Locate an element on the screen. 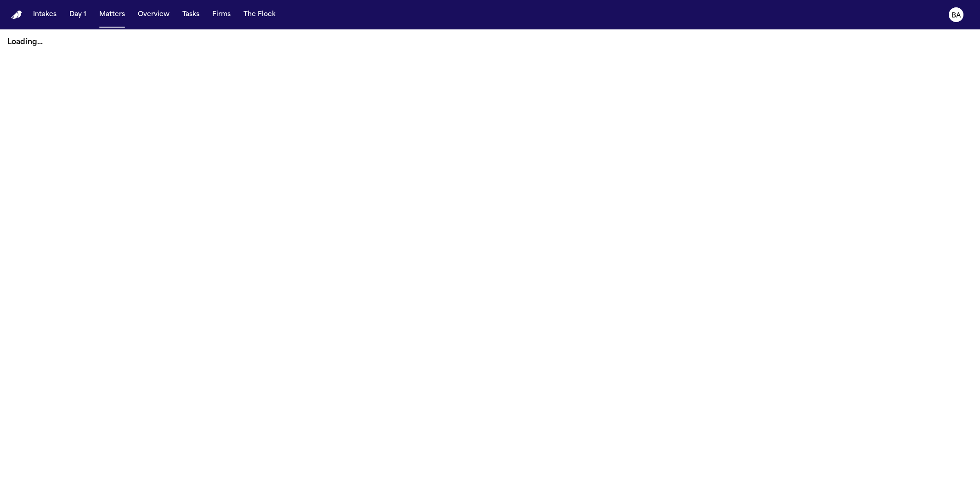 The image size is (980, 477). text: BA is located at coordinates (956, 15).